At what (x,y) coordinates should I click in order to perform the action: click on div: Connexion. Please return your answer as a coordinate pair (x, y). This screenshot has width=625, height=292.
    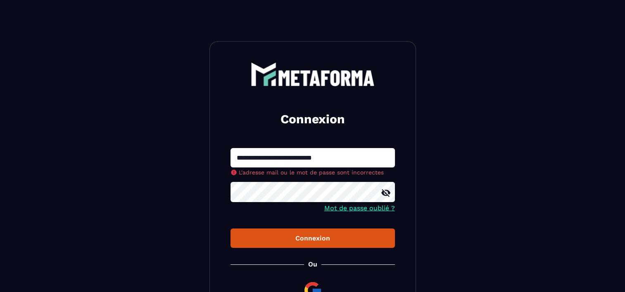
    Looking at the image, I should click on (312, 238).